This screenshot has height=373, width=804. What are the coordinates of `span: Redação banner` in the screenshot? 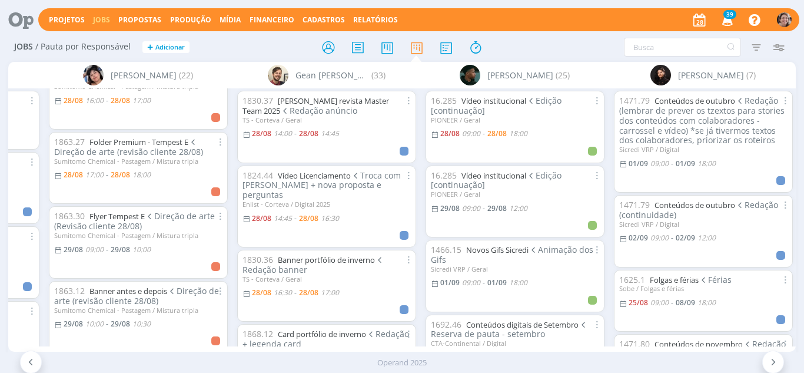 It's located at (314, 264).